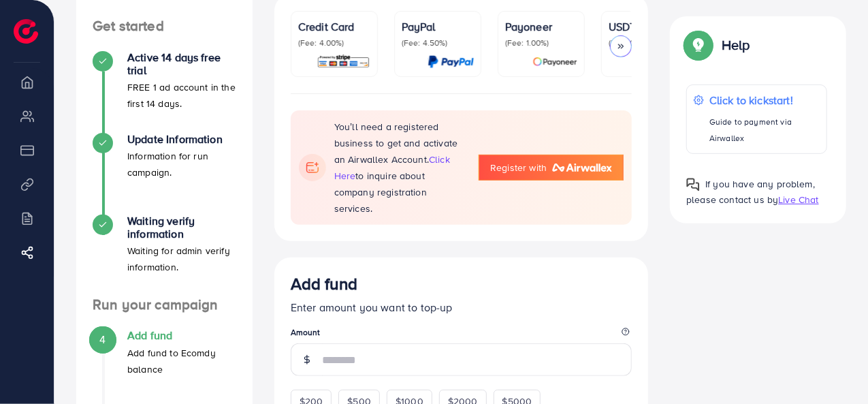  Describe the element at coordinates (437, 26) in the screenshot. I see `p: PayPal` at that location.